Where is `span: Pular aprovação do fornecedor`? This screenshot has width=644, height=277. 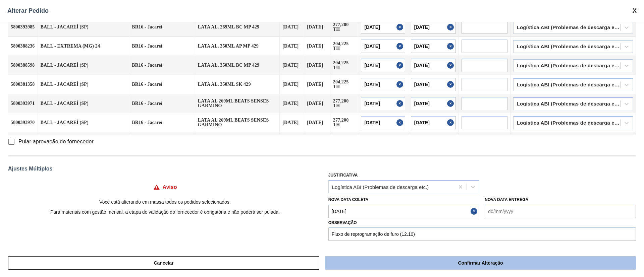 span: Pular aprovação do fornecedor is located at coordinates (56, 142).